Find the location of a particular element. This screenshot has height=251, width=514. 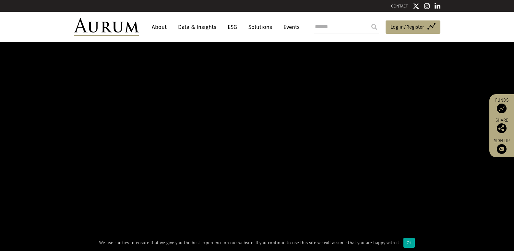

img: Access Funds is located at coordinates (502, 108).